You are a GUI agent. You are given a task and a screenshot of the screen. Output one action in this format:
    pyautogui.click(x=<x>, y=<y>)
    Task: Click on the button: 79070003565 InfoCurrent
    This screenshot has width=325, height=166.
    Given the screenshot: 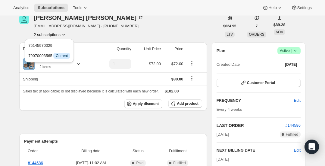 What is the action you would take?
    pyautogui.click(x=49, y=56)
    